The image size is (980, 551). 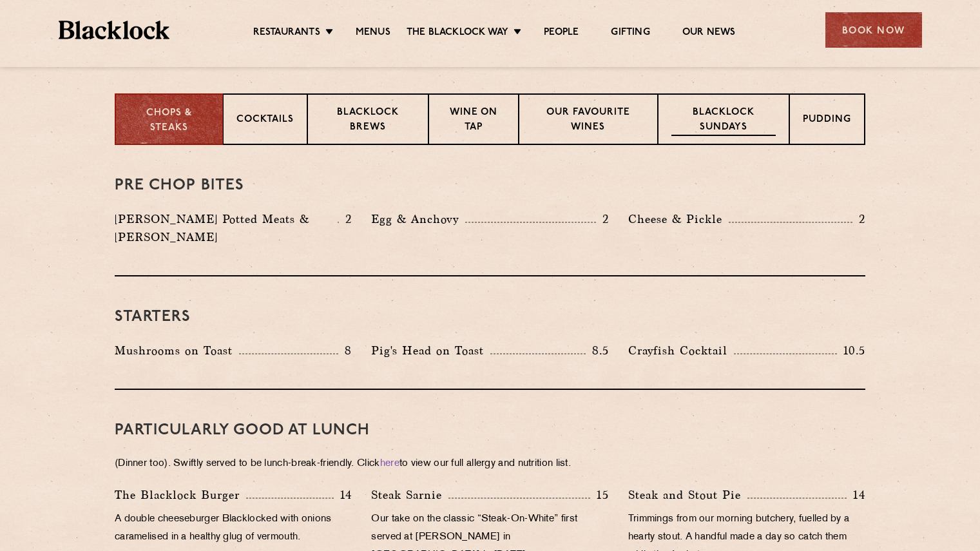 I want to click on p: Mushrooms on Toast, so click(x=176, y=350).